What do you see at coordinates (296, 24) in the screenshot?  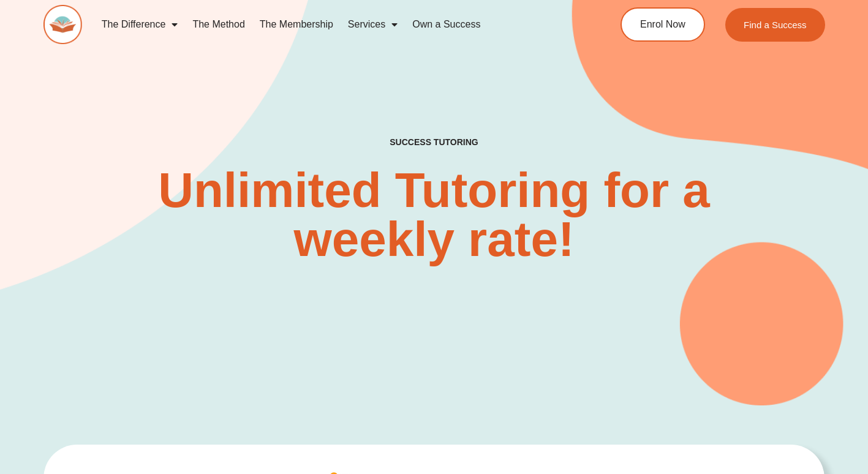 I see `a: The Membership` at bounding box center [296, 24].